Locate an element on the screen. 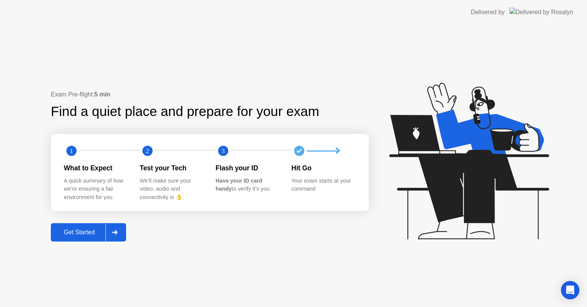  b: 5 min is located at coordinates (102, 94).